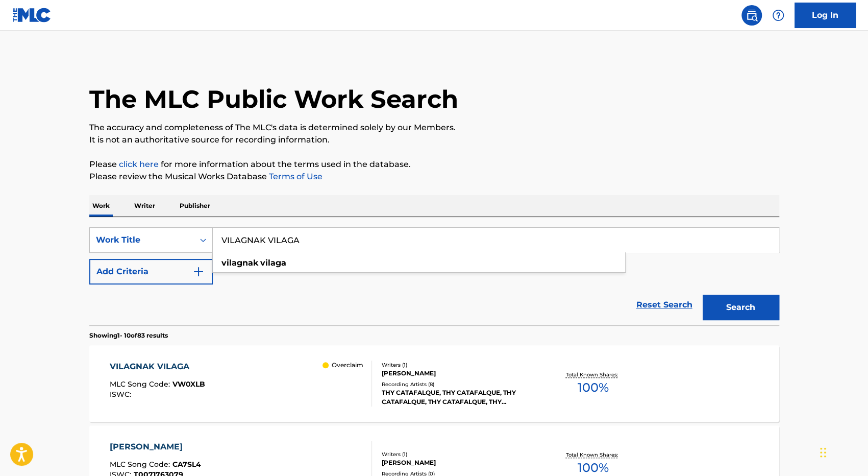  What do you see at coordinates (434, 128) in the screenshot?
I see `p: The accuracy and completeness of The MLC's data is determined solely by our Members.` at bounding box center [434, 128].